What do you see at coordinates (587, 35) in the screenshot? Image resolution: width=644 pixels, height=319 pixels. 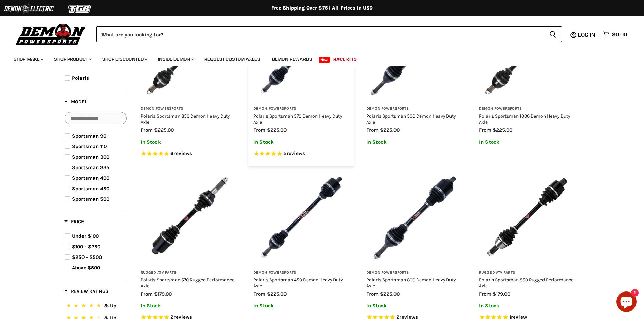 I see `a: Log in` at bounding box center [587, 35].